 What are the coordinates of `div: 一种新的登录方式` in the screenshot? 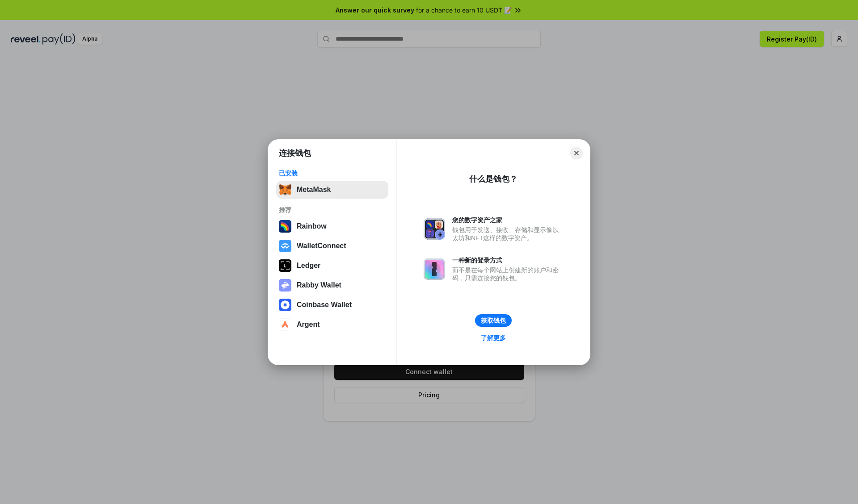 It's located at (508, 260).